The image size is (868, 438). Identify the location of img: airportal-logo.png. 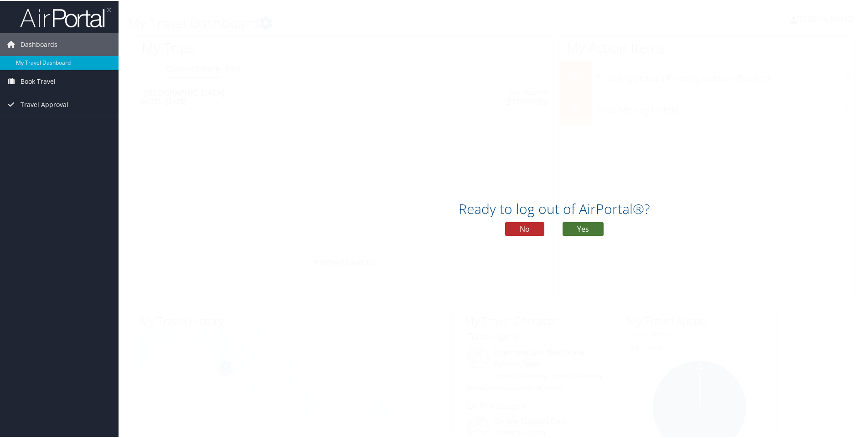
(65, 17).